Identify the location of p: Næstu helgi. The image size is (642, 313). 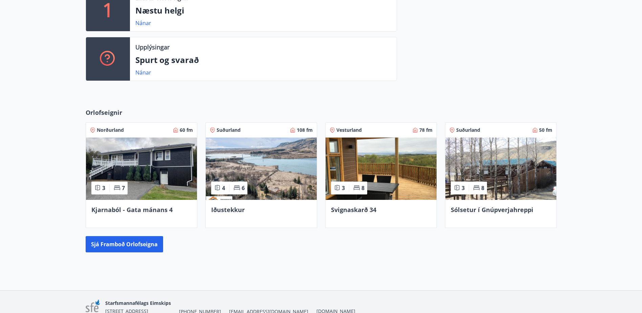
(263, 10).